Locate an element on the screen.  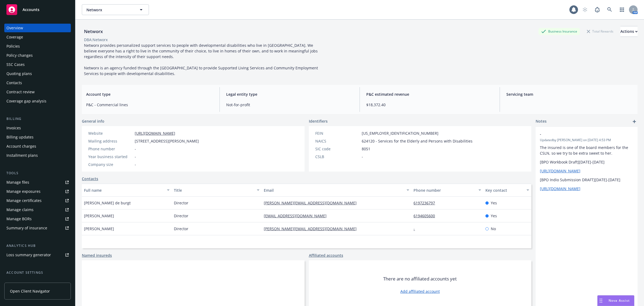
div: Policies is located at coordinates (13, 46).